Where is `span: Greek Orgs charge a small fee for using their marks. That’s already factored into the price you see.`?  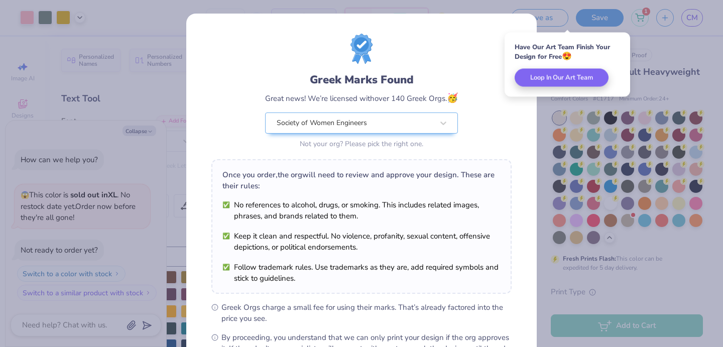 span: Greek Orgs charge a small fee for using their marks. That’s already factored into the price you see. is located at coordinates (367, 313).